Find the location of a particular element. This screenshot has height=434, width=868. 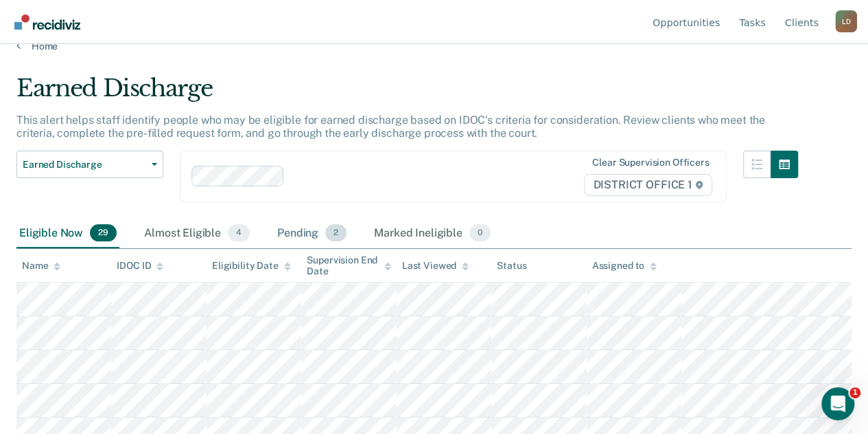

div: Earned Discharge is located at coordinates (407, 93).